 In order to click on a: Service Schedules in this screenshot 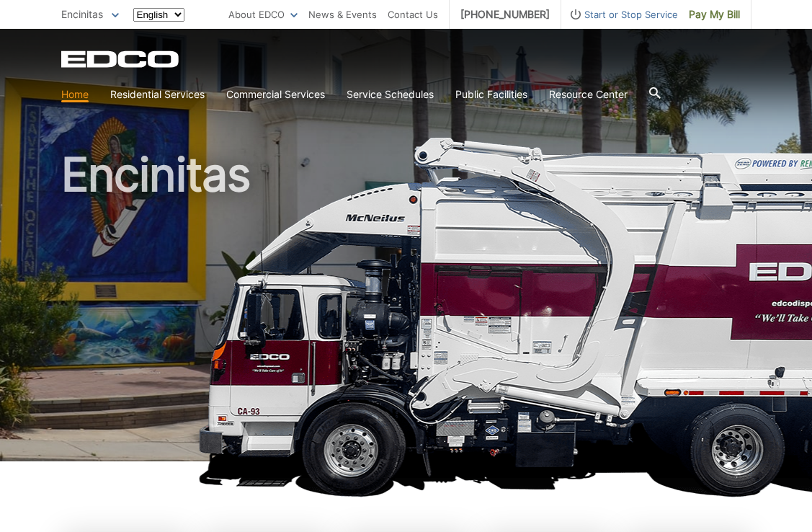, I will do `click(390, 95)`.